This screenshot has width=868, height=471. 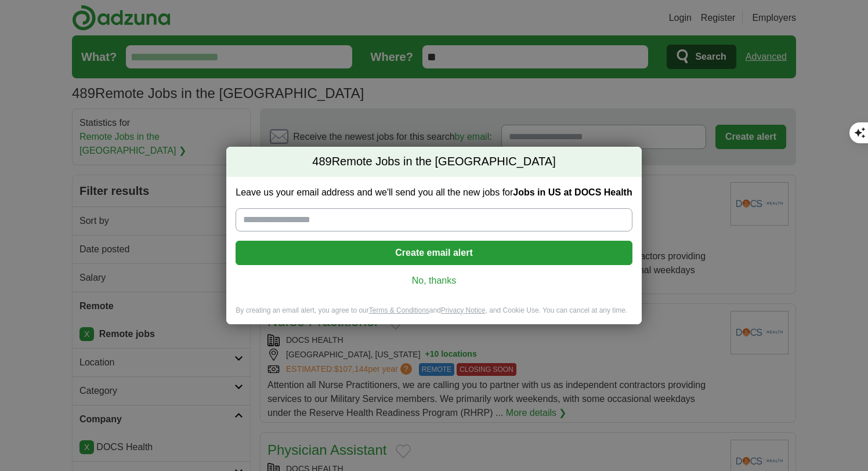 What do you see at coordinates (321, 162) in the screenshot?
I see `span: 489` at bounding box center [321, 162].